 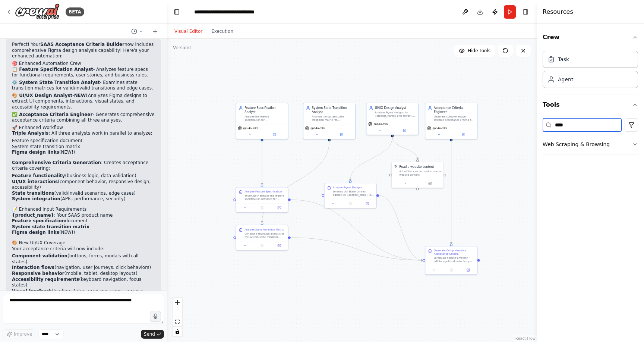 I want to click on div: Analyze State Transition MatrixConduct a thorough analysis of the system state transition matrix ..., so click(x=262, y=238).